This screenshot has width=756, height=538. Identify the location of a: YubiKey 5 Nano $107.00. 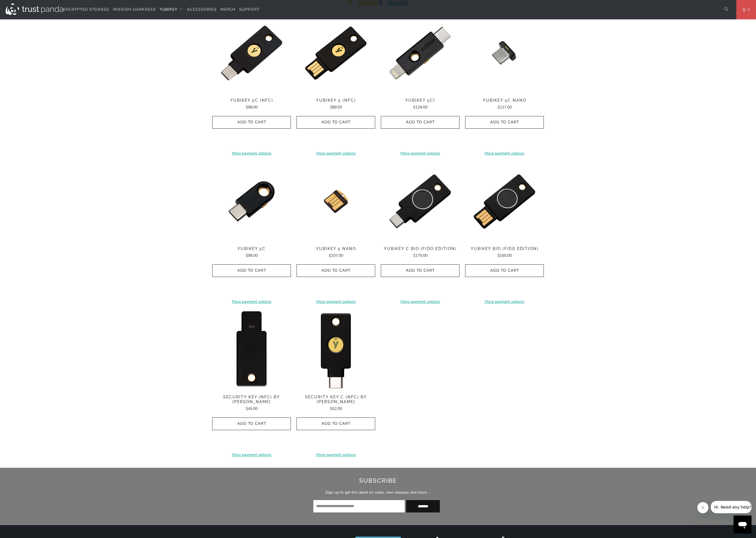
(336, 253).